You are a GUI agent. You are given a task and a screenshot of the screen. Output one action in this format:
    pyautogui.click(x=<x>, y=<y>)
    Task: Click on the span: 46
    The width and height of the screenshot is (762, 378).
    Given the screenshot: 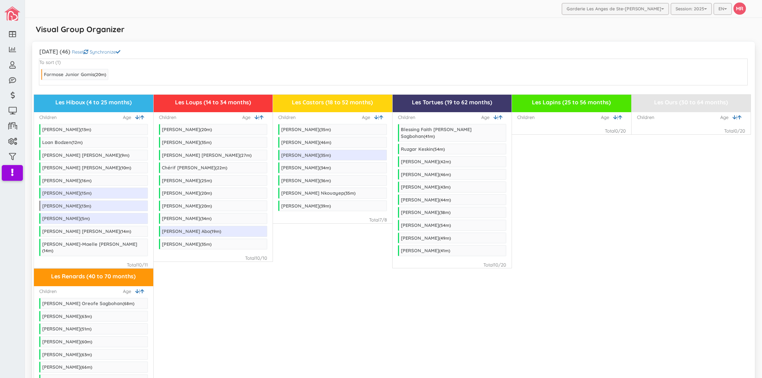 What is the action you would take?
    pyautogui.click(x=443, y=174)
    